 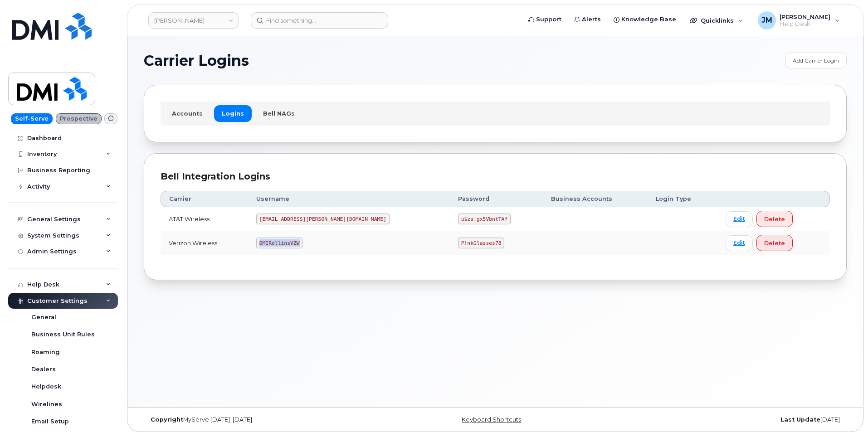 What do you see at coordinates (204, 199) in the screenshot?
I see `th: Carrier` at bounding box center [204, 199].